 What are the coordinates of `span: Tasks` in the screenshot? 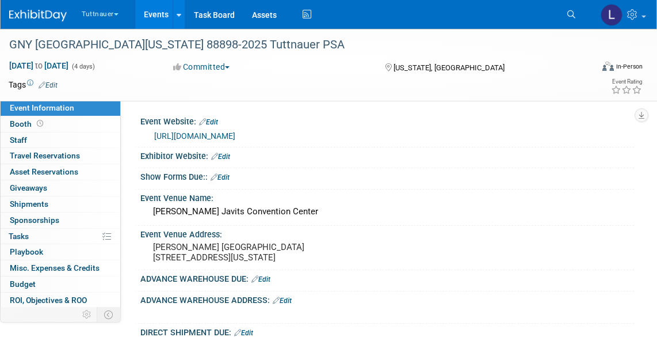 It's located at (18, 236).